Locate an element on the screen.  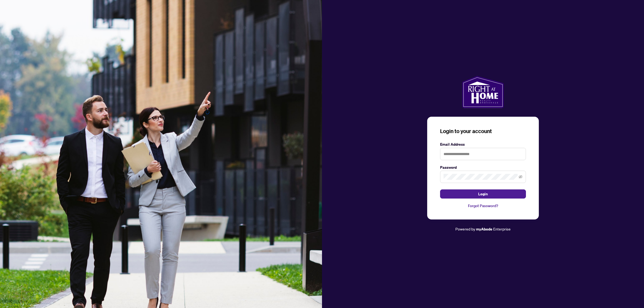
a: Forgot Password? is located at coordinates (483, 206).